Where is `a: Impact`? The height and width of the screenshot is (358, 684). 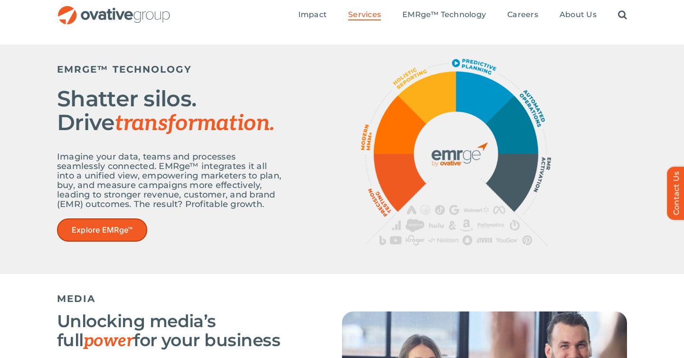
a: Impact is located at coordinates (312, 15).